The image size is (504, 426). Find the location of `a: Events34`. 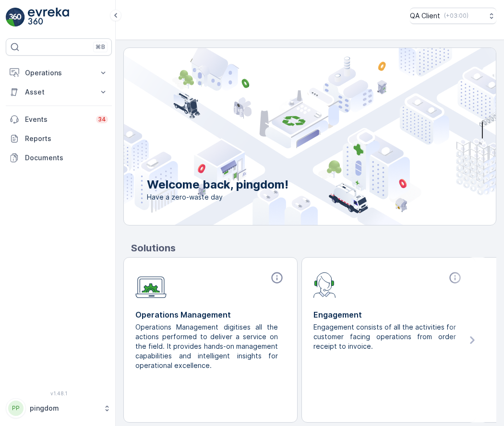

a: Events34 is located at coordinates (59, 120).